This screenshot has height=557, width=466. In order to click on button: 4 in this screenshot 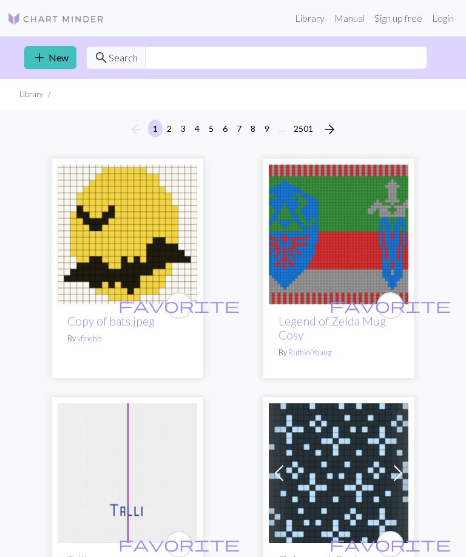, I will do `click(197, 128)`.